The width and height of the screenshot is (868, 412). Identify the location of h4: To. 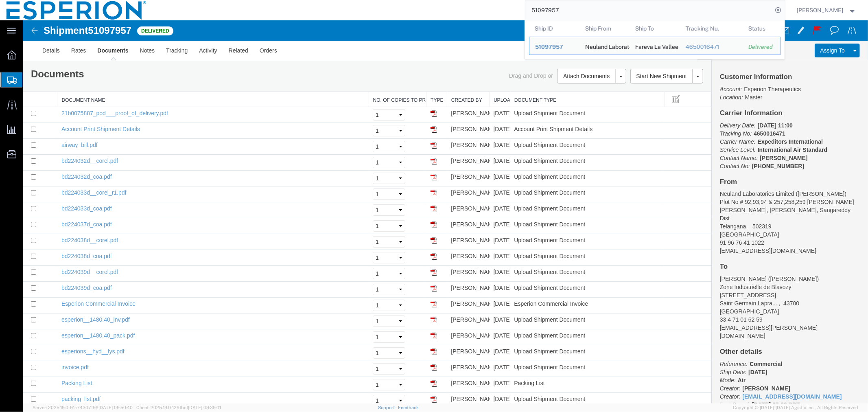
(767, 246).